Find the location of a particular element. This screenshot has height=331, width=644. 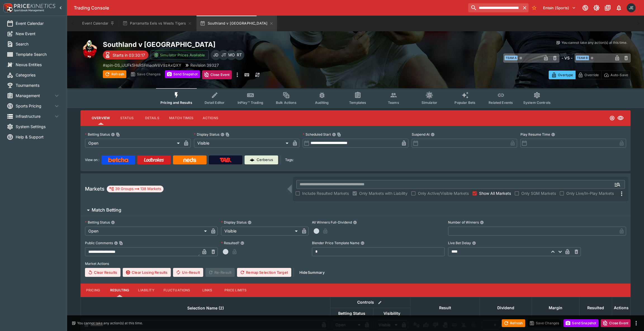

span: Bulk Actions is located at coordinates (287, 102).